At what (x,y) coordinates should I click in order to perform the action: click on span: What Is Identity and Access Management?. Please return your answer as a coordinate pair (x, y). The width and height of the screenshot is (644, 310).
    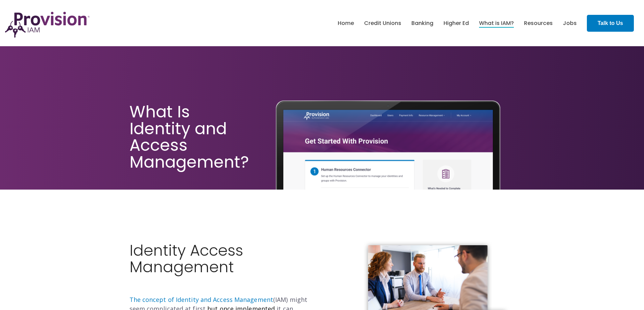
    Looking at the image, I should click on (189, 137).